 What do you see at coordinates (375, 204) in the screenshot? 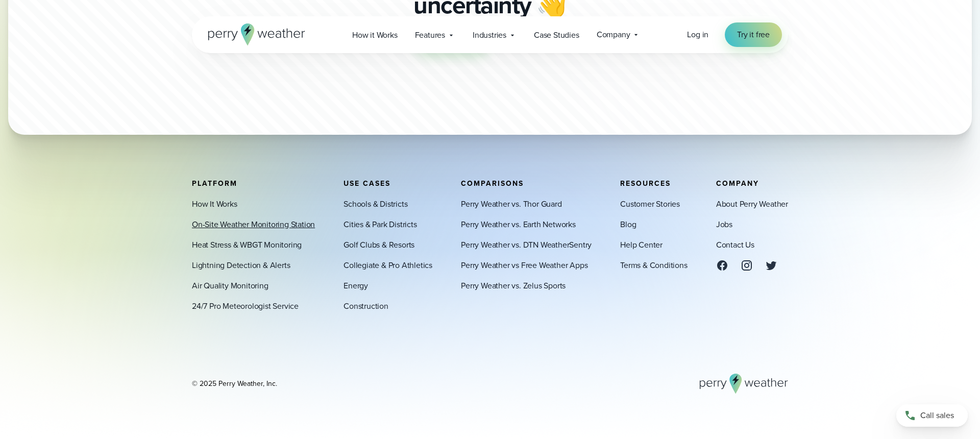
I see `a: Schools & Districts` at bounding box center [375, 204].